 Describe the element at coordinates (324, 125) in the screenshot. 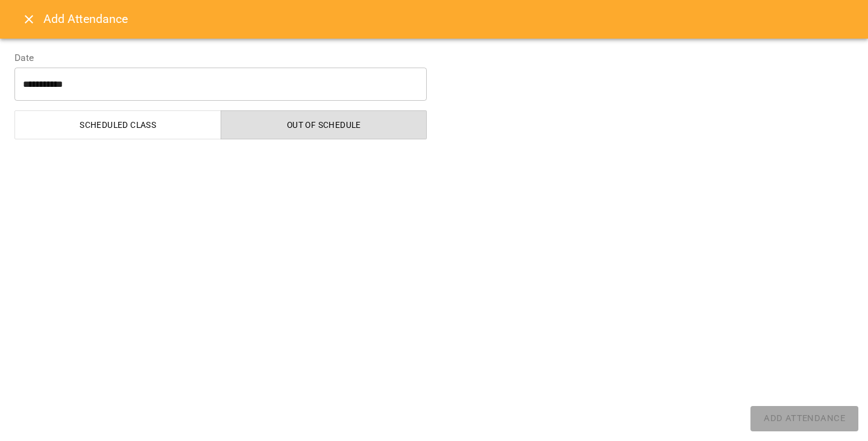

I see `span: Out of Schedule` at that location.